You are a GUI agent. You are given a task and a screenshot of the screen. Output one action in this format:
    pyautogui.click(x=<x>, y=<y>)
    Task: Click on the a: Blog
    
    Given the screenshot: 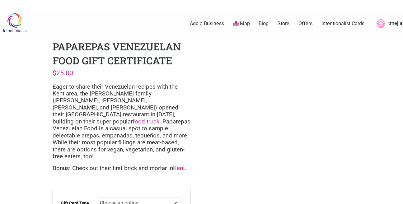 What is the action you would take?
    pyautogui.click(x=263, y=24)
    